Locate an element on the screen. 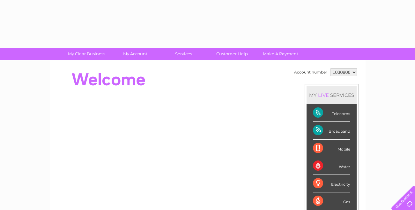  div: Gas is located at coordinates (331, 201).